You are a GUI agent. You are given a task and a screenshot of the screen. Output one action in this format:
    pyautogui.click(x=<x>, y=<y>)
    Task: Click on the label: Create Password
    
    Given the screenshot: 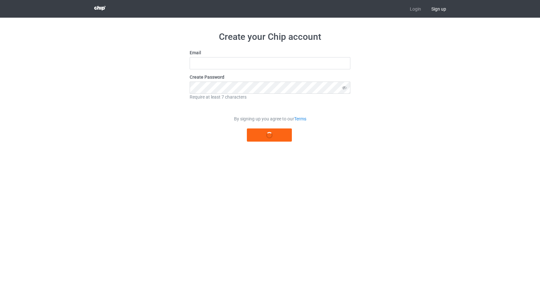 What is the action you would take?
    pyautogui.click(x=270, y=77)
    